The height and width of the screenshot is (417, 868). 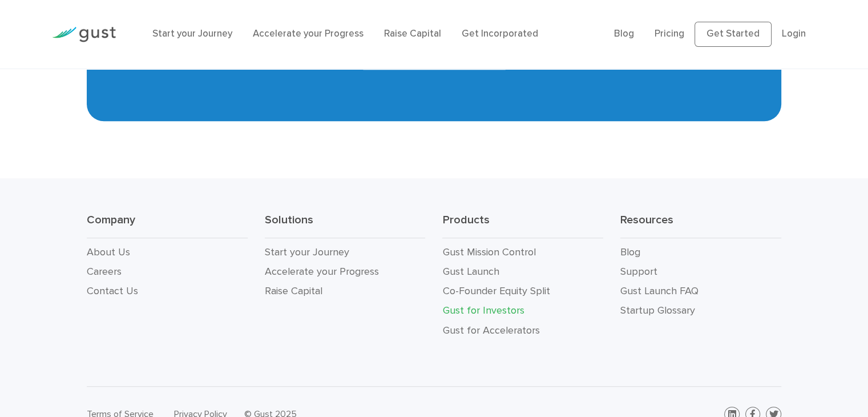 I want to click on a: Contact Us, so click(x=112, y=291).